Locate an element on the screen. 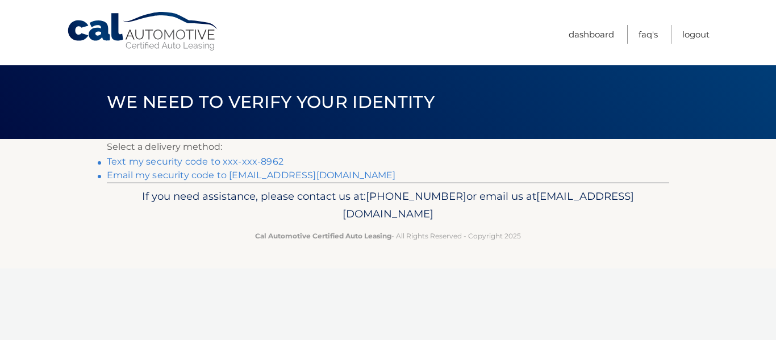 This screenshot has height=340, width=776. a: FAQ's is located at coordinates (648, 34).